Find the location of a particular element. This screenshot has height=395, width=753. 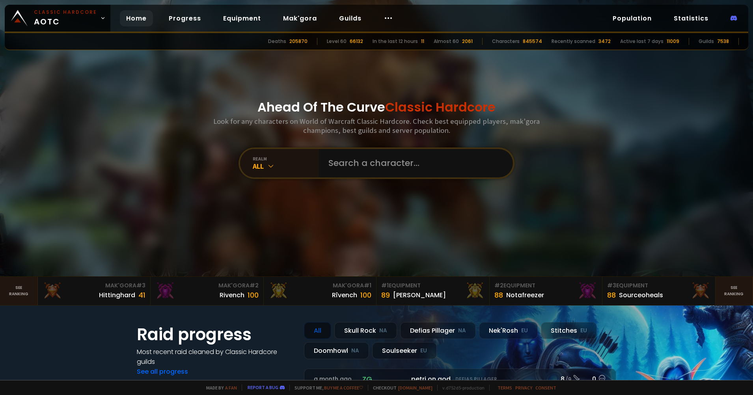

div: Level 60 is located at coordinates (337, 41).